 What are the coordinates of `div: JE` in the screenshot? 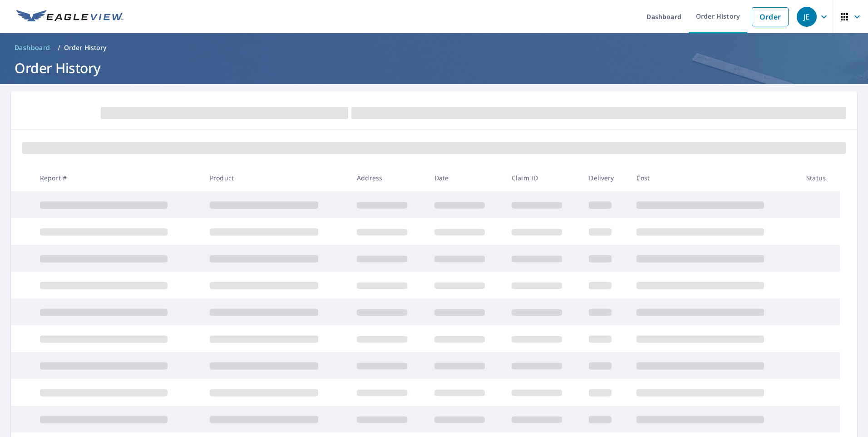 It's located at (807, 16).